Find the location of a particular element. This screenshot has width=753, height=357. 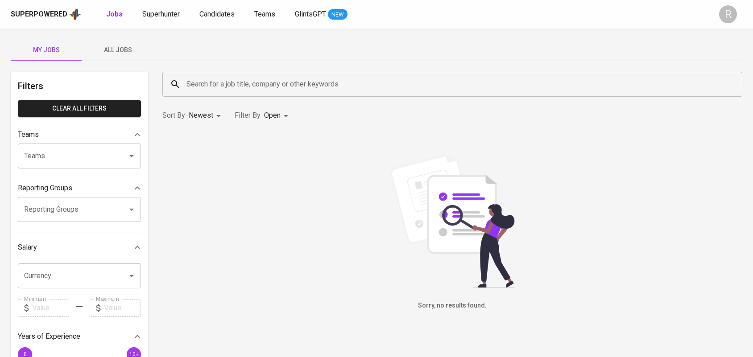

a: Teams is located at coordinates (265, 14).